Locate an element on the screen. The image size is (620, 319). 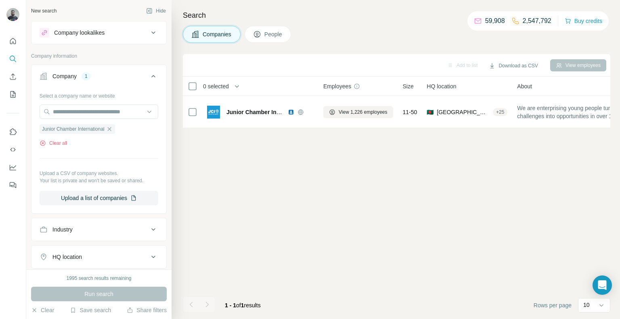
button: Use Surfe API is located at coordinates (13, 150).